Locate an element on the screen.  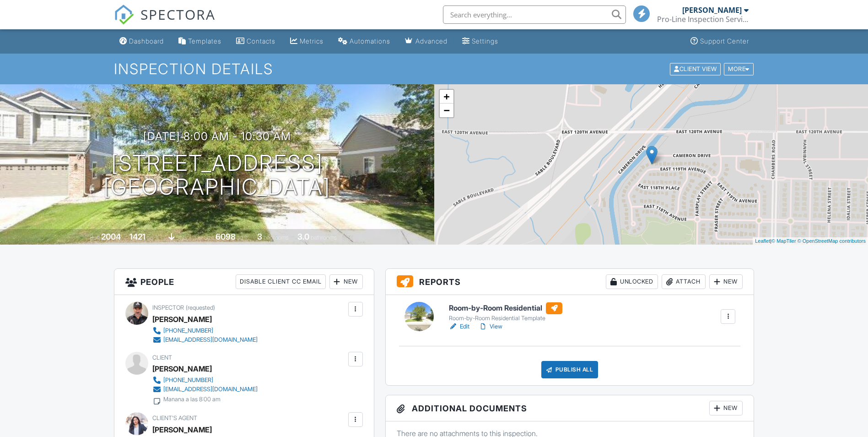
a: © MapTiler is located at coordinates (784, 241).